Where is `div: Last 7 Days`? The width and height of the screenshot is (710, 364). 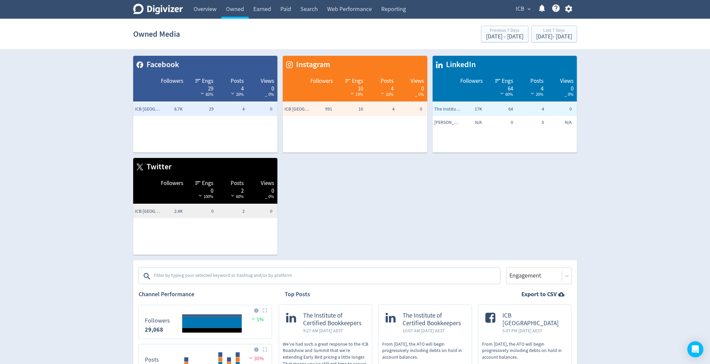
div: Last 7 Days is located at coordinates (554, 31).